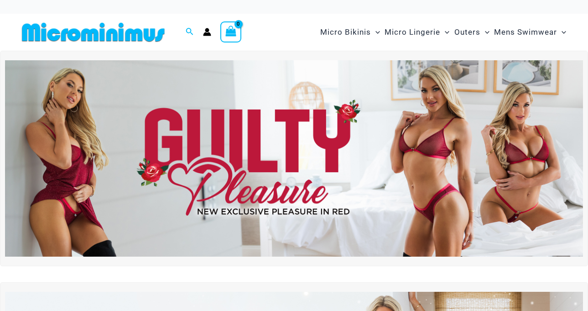 The width and height of the screenshot is (588, 311). Describe the element at coordinates (443, 32) in the screenshot. I see `nav: Site Navigation` at that location.